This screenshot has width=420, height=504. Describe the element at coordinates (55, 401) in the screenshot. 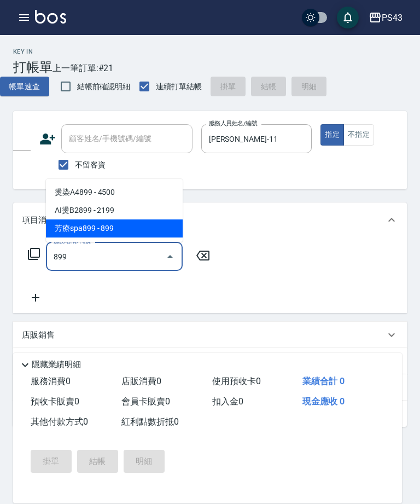

I see `span: 預收卡販賣 0` at that location.